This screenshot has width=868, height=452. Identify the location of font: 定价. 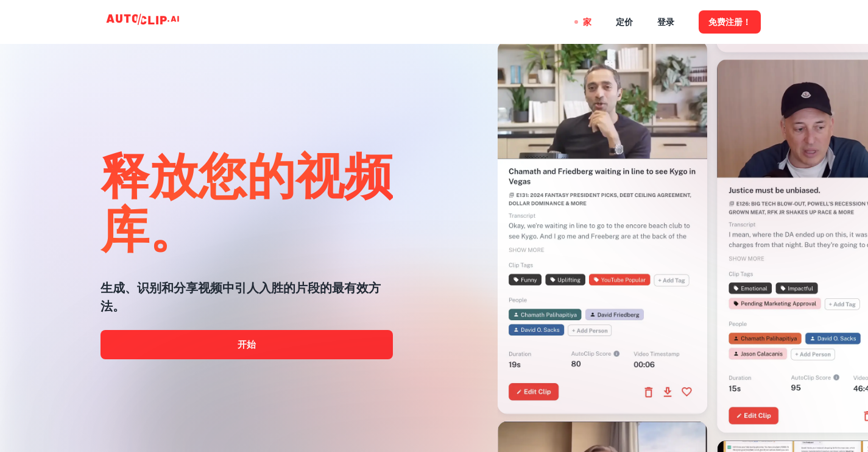
(624, 23).